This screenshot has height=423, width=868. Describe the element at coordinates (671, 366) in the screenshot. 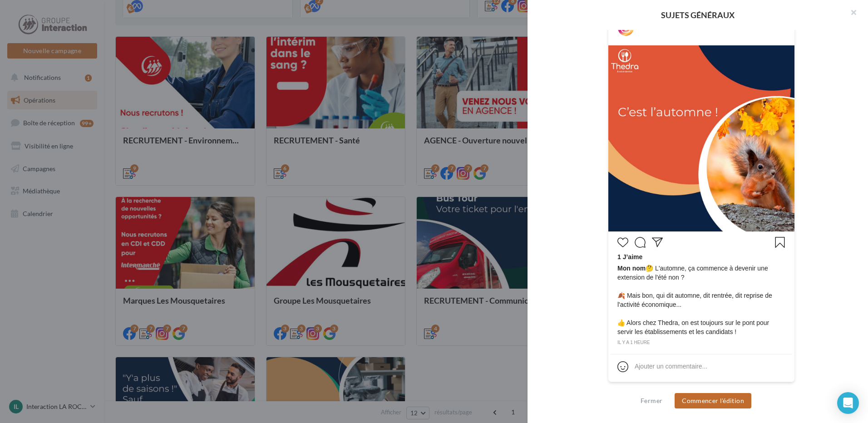

I see `div: Ajouter un commentaire...` at that location.